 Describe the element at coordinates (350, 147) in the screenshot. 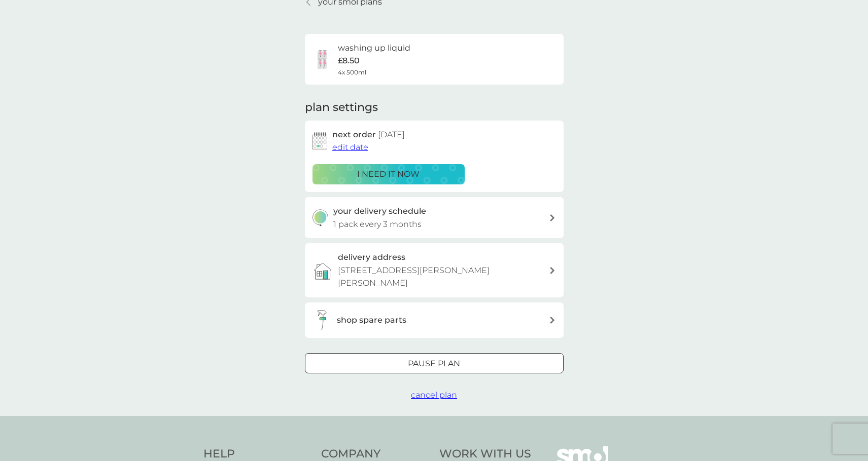

I see `span: edit date` at that location.